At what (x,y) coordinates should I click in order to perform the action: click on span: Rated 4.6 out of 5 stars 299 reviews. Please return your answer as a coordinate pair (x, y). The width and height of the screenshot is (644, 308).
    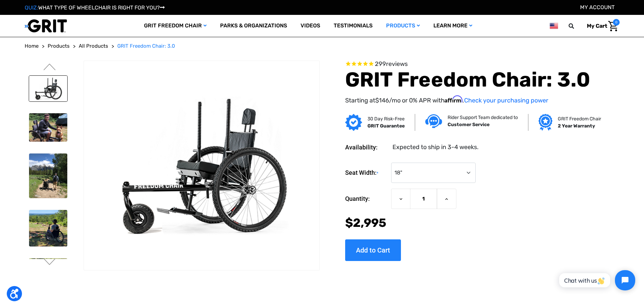
    Looking at the image, I should click on (472, 64).